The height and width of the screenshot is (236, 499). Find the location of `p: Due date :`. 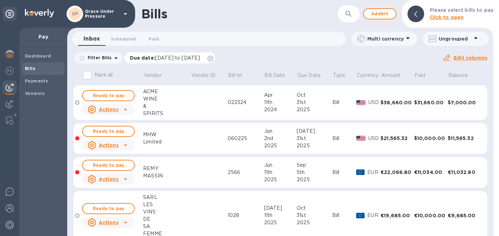

p: Due date : is located at coordinates (167, 58).